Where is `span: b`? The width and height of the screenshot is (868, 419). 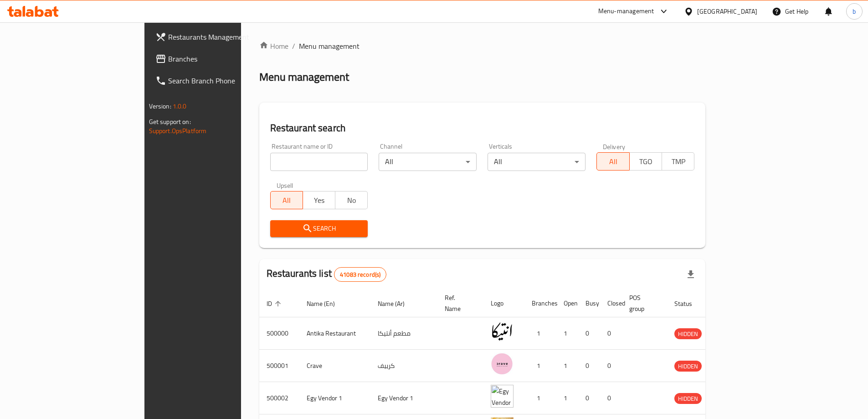
span: b is located at coordinates (854, 11).